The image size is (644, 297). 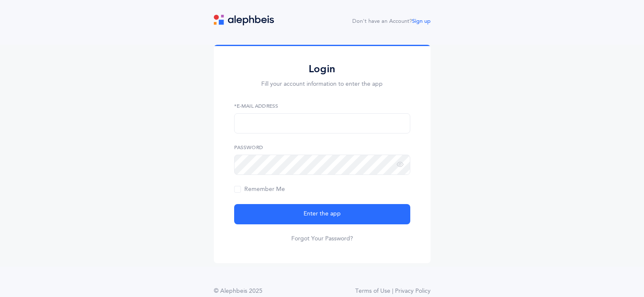 I want to click on a: Terms of Use | Privacy Policy, so click(x=393, y=291).